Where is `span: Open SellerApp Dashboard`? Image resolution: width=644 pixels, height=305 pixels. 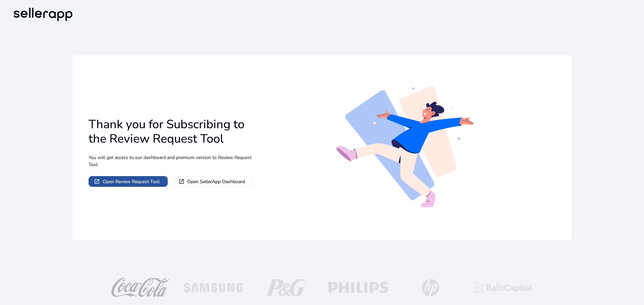
span: Open SellerApp Dashboard is located at coordinates (216, 181).